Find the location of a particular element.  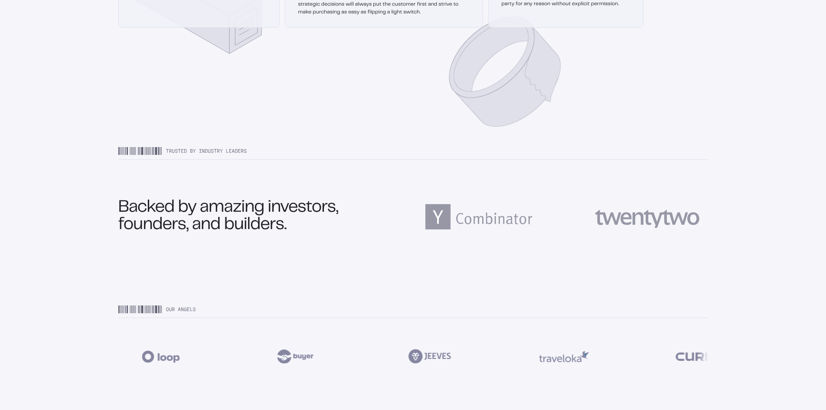

img: curri logo is located at coordinates (698, 356).